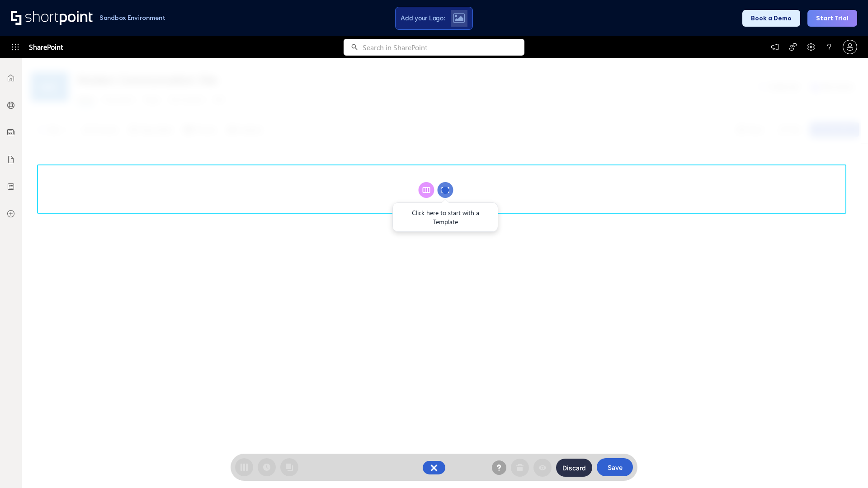  Describe the element at coordinates (133, 17) in the screenshot. I see `h1: Sandbox Environment` at that location.